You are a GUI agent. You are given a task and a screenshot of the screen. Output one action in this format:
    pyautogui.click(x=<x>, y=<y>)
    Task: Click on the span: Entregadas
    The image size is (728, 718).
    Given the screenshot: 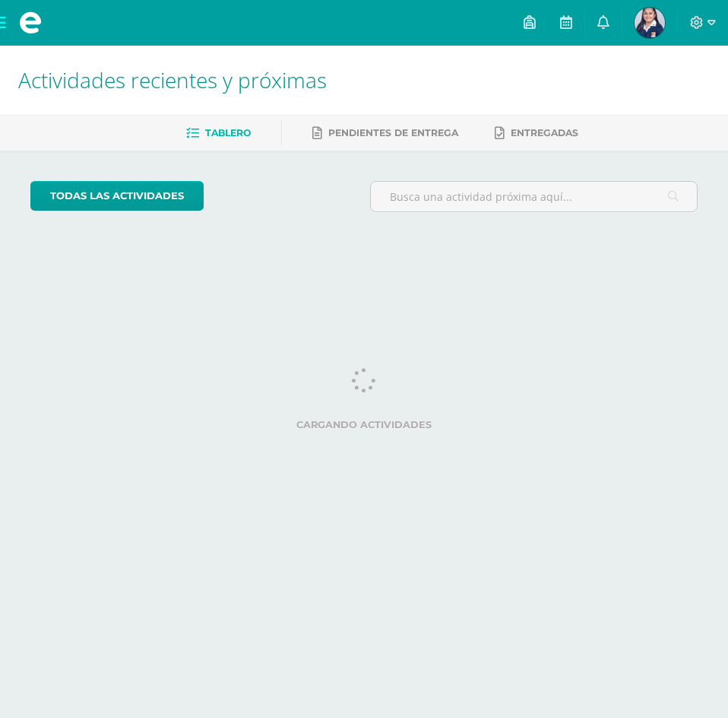 What is the action you would take?
    pyautogui.click(x=544, y=132)
    